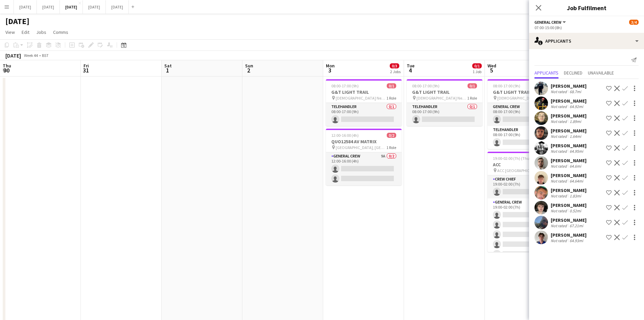 The image size is (644, 320). What do you see at coordinates (396, 71) in the screenshot?
I see `div: 2 Jobs` at bounding box center [396, 71].